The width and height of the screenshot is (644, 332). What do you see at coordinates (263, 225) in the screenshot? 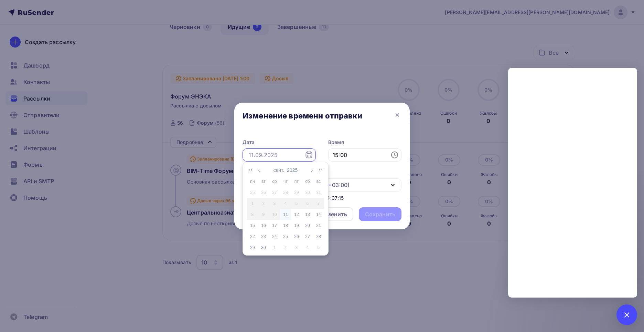
I see `div: 16` at bounding box center [263, 225].